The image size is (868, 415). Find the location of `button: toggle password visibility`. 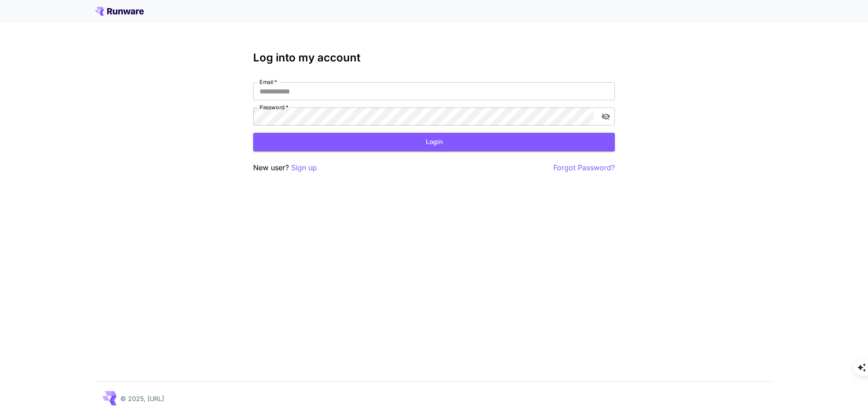

button: toggle password visibility is located at coordinates (606, 117).